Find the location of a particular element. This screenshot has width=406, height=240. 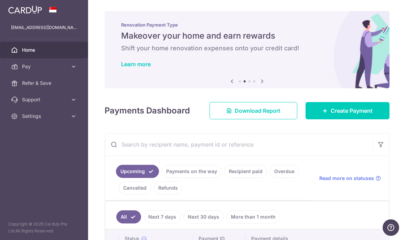

span: Settings is located at coordinates (45, 116).